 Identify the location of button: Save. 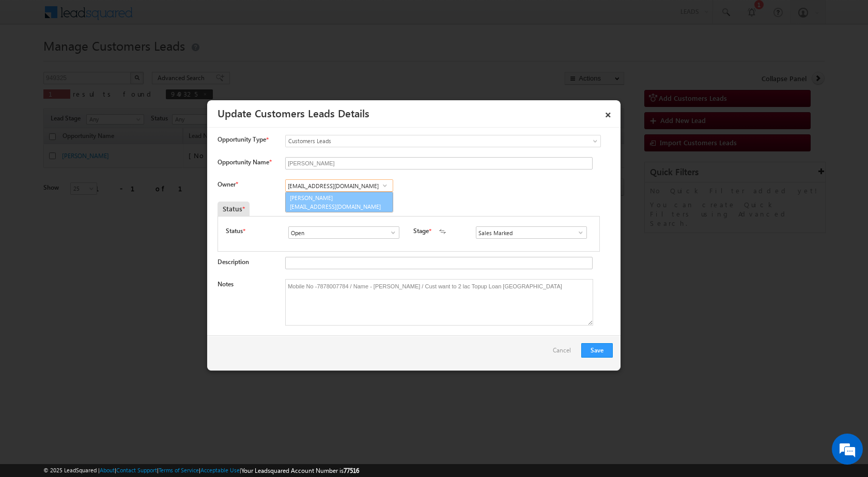
(597, 350).